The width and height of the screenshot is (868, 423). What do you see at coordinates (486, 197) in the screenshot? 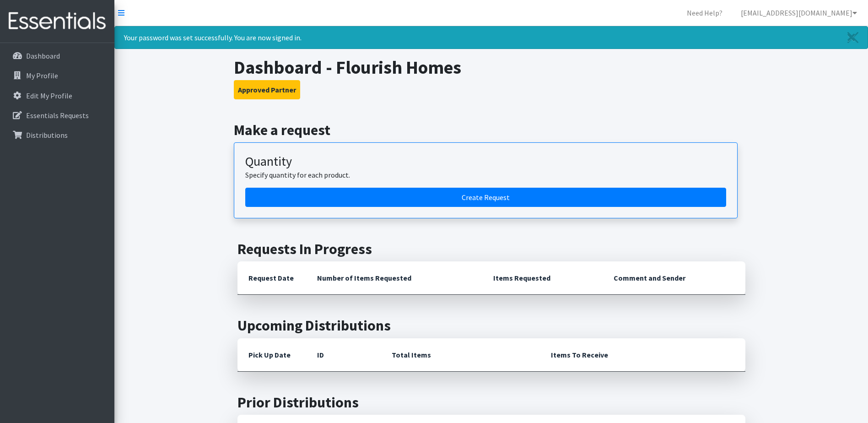
I see `a: Create a request by quantity` at bounding box center [486, 197].